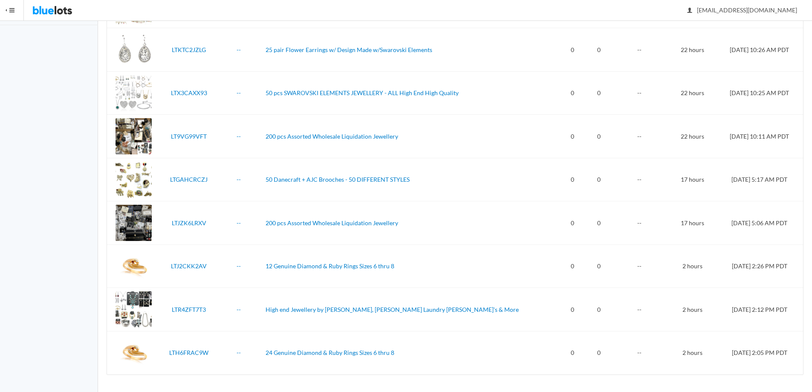 The image size is (812, 392). What do you see at coordinates (189, 222) in the screenshot?
I see `a: LTJZK6LRXV` at bounding box center [189, 222].